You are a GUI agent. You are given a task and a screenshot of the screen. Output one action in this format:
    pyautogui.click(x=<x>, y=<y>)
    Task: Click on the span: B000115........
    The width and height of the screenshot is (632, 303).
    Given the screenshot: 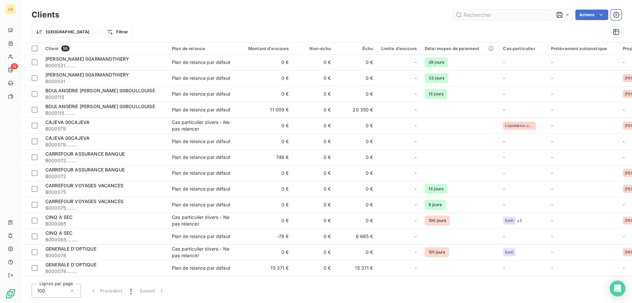 What is the action you would take?
    pyautogui.click(x=105, y=113)
    